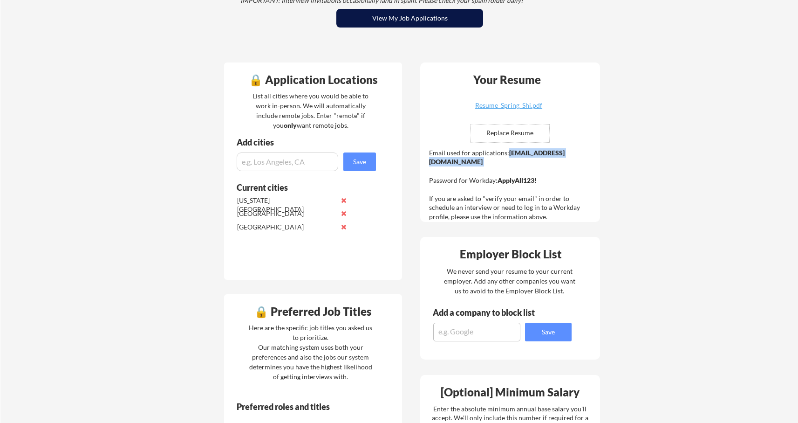 Image resolution: width=798 pixels, height=423 pixels. Describe the element at coordinates (310, 110) in the screenshot. I see `div: List all cities where you would be able to work in-person. We will automatically include remote j...` at that location.